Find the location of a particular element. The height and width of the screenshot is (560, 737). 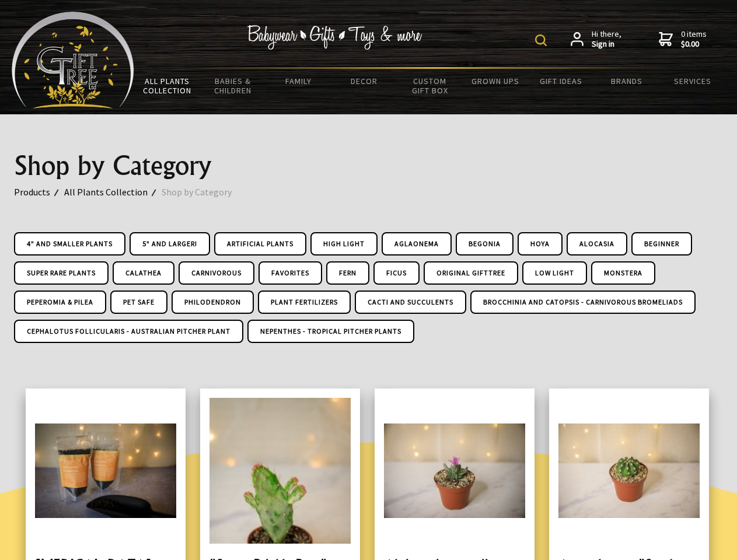

a: Brands is located at coordinates (627, 81).